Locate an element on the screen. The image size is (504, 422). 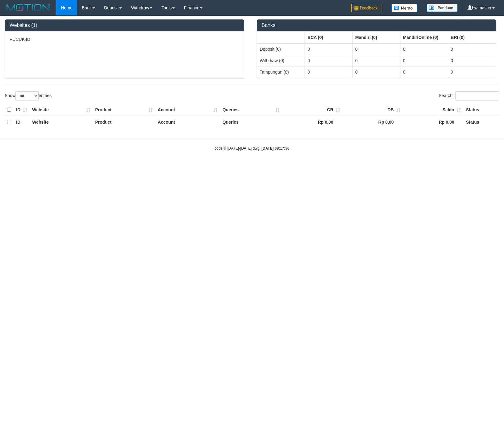
td: Withdraw (0) is located at coordinates (281, 60).